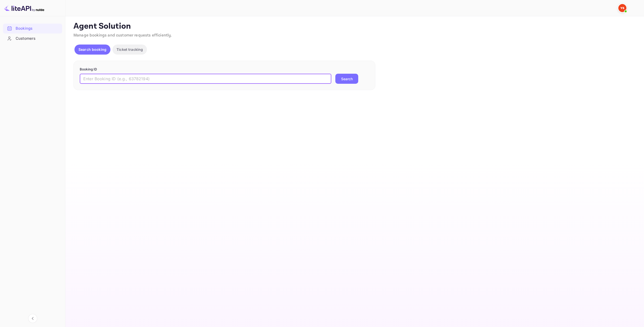  Describe the element at coordinates (33, 28) in the screenshot. I see `a: Bookings` at that location.